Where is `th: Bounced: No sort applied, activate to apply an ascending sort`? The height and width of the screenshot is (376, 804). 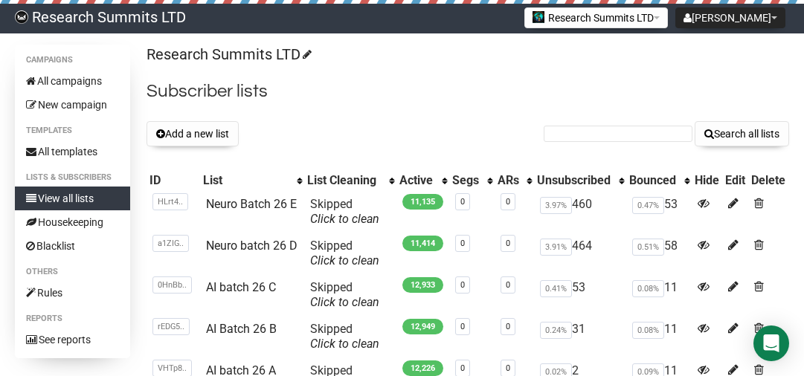
th: Bounced: No sort applied, activate to apply an ascending sort is located at coordinates (659, 181).